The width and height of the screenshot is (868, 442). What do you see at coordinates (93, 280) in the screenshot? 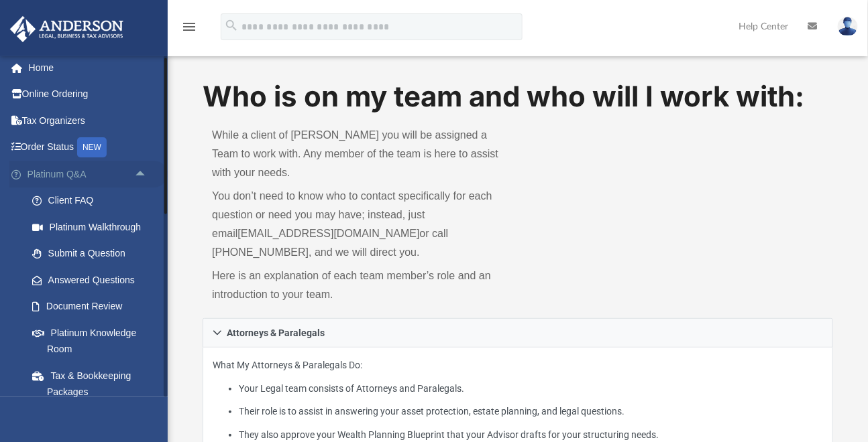
I see `a: Answered Questions` at bounding box center [93, 280].